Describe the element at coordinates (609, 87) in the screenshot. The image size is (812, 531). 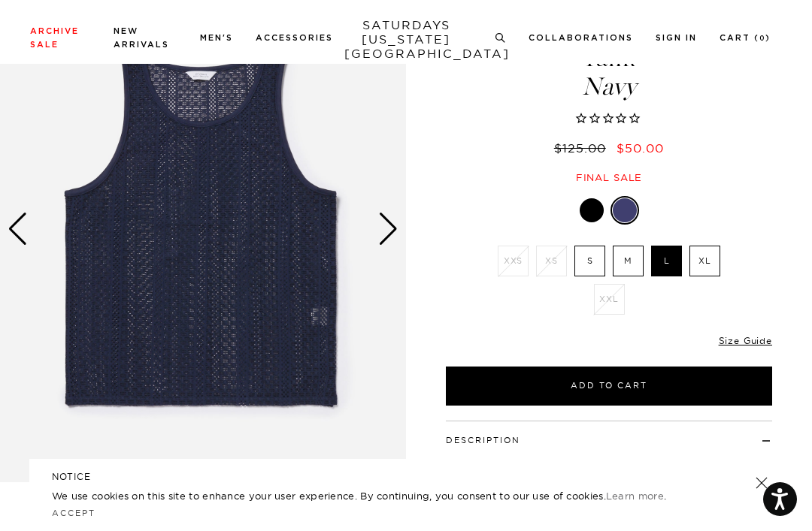
I see `span: Navy` at that location.